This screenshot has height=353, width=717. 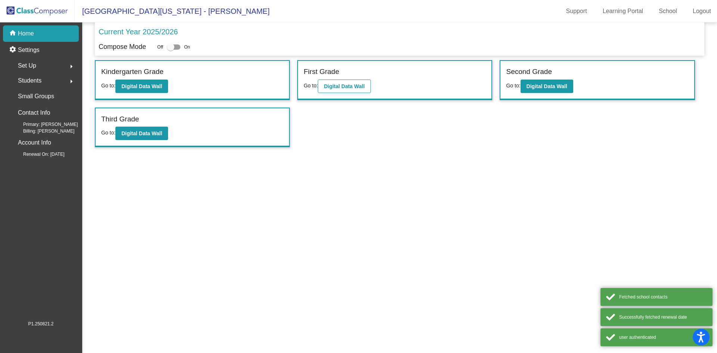 I want to click on mat-icon: home, so click(x=13, y=34).